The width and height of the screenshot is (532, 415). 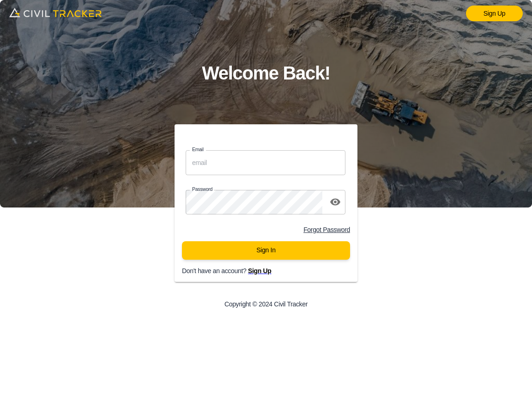 I want to click on h1: Welcome Back!, so click(x=266, y=73).